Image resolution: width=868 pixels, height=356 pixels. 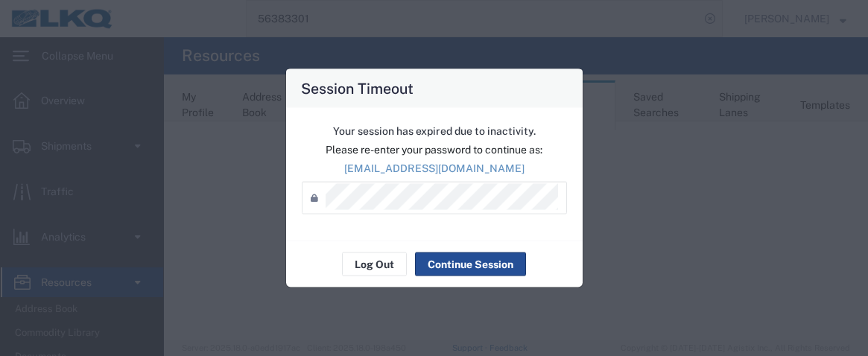 I want to click on button: Continue Session, so click(x=470, y=265).